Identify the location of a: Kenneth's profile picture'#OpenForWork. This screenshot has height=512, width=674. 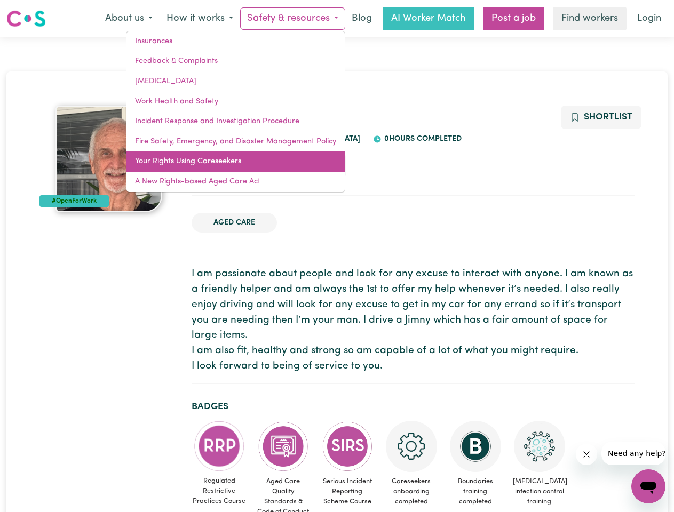
(109, 159).